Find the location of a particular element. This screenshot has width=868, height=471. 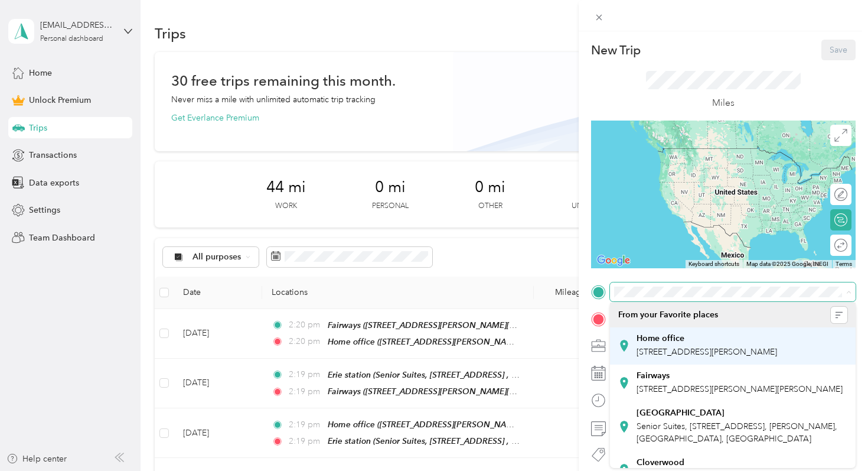

p: New Trip is located at coordinates (616, 50).